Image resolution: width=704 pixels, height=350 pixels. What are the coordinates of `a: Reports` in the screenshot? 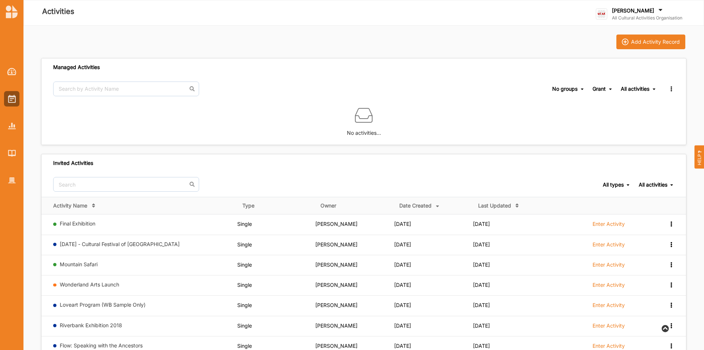 It's located at (12, 126).